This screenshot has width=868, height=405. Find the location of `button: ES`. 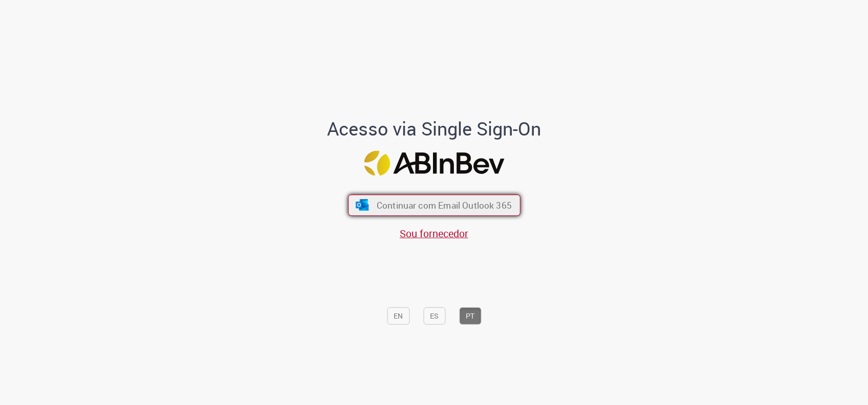

button: ES is located at coordinates (434, 316).